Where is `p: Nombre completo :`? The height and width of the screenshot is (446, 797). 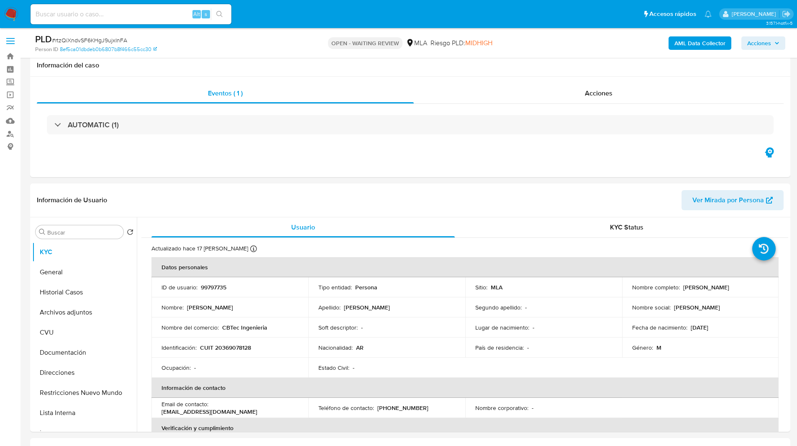
p: Nombre completo : is located at coordinates (656, 287).